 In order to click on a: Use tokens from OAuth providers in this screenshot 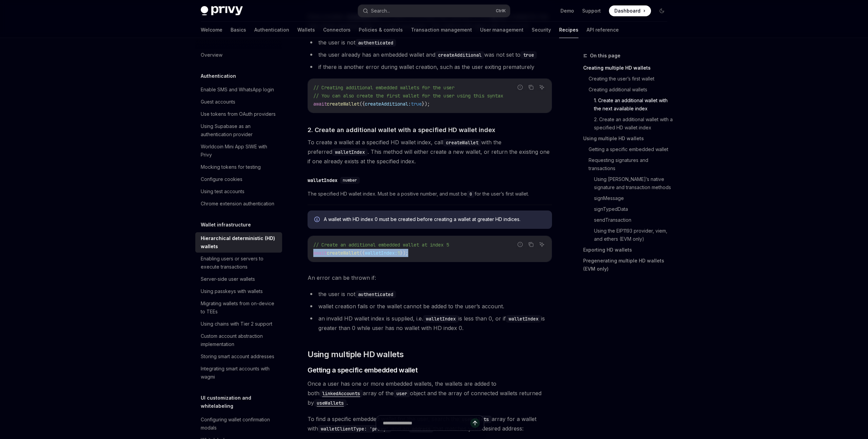, I will do `click(239, 114)`.